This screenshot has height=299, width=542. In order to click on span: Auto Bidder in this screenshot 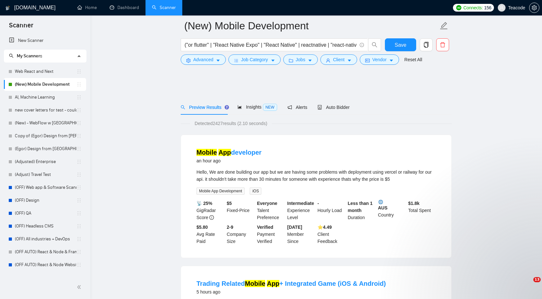, I will do `click(333, 107)`.